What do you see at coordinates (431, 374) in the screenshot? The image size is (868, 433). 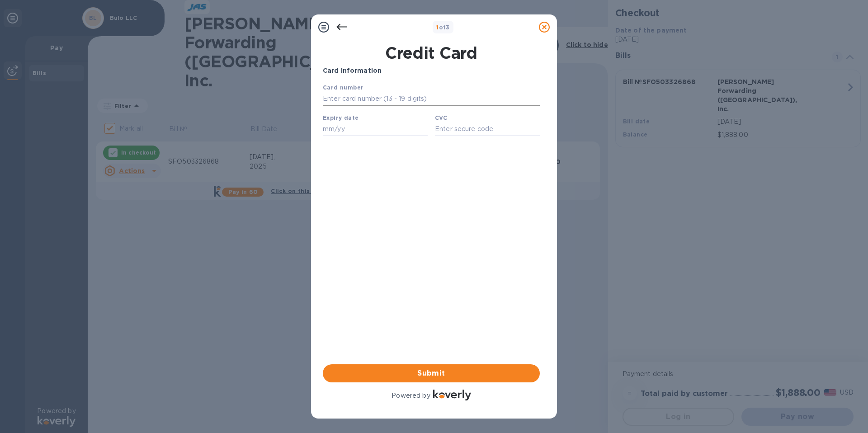 I see `span: Submit` at bounding box center [431, 374].